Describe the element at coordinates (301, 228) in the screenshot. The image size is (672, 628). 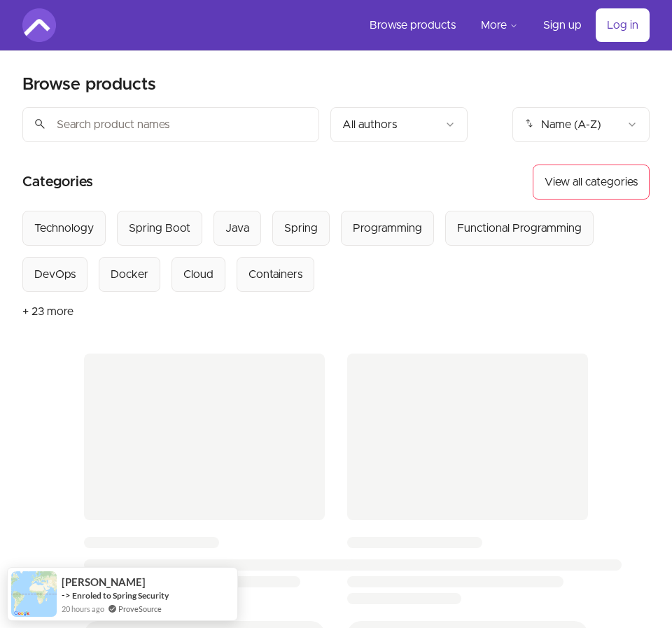
I see `div: Spring` at that location.